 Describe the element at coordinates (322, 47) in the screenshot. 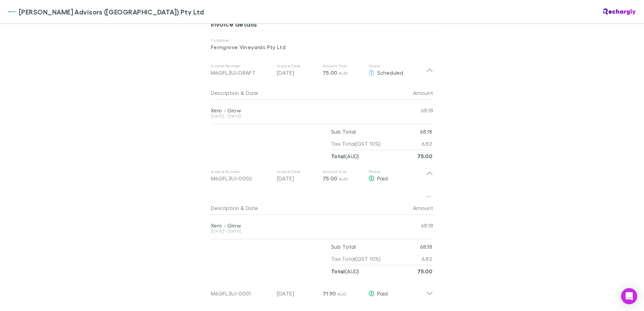

I see `p: Ferngrove Vineyards Pty Ltd` at that location.